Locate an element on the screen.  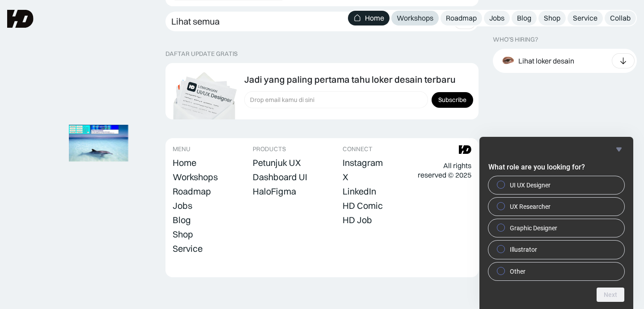
div: WHO’S HIRING? is located at coordinates (515, 39).